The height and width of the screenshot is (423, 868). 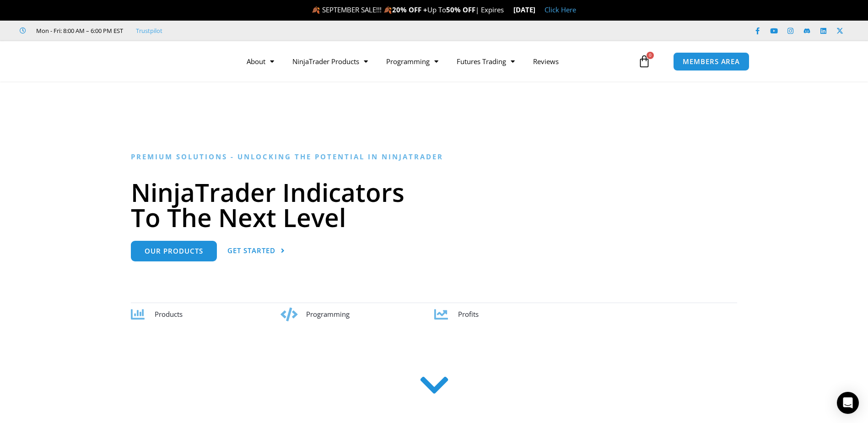 What do you see at coordinates (436, 61) in the screenshot?
I see `nav: Menu` at bounding box center [436, 61].